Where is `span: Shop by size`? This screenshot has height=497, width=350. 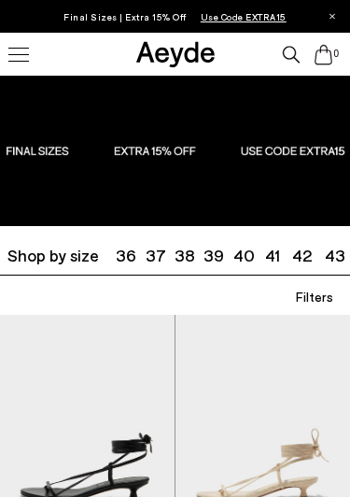
span: Shop by size is located at coordinates (62, 255).